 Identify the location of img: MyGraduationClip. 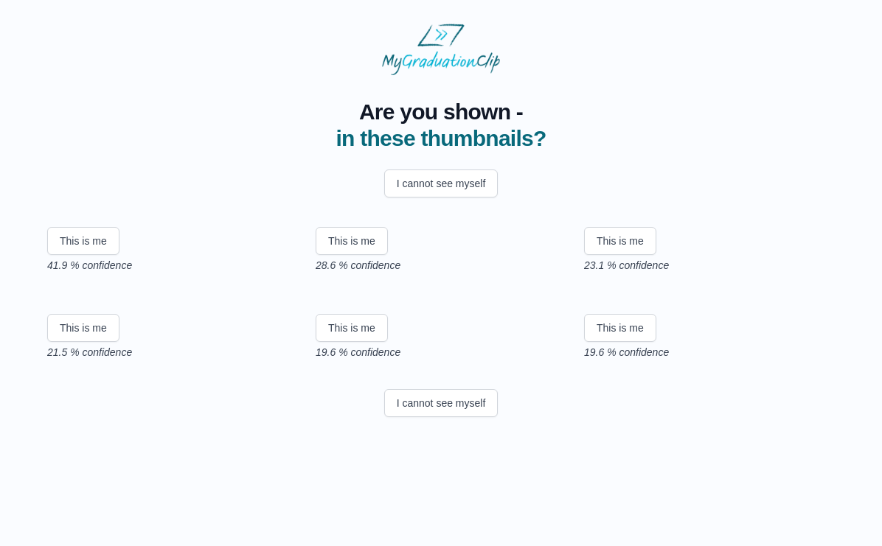
(441, 49).